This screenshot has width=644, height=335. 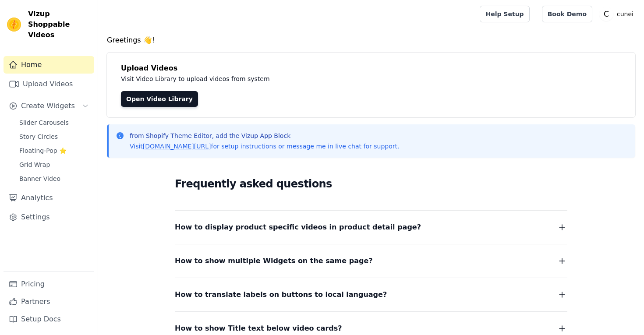 What do you see at coordinates (371, 227) in the screenshot?
I see `button: How to display product specific videos in product detail page?` at bounding box center [371, 227].